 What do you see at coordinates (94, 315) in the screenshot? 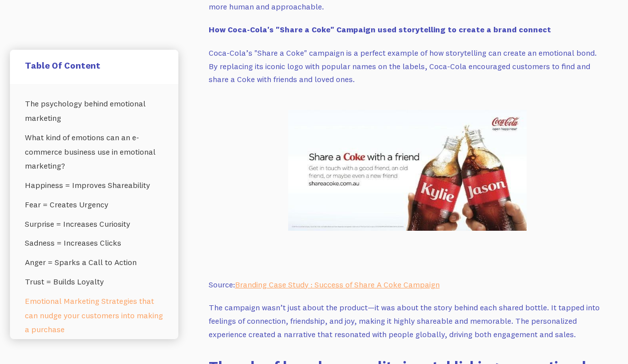
I see `a: Emotional Marketing Strategies that can nudge your customers into making a purchase` at bounding box center [94, 315].